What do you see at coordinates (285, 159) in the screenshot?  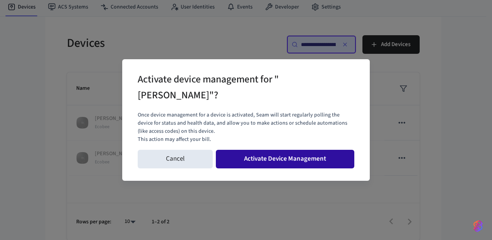 I see `button: Activate Device Management` at bounding box center [285, 159].